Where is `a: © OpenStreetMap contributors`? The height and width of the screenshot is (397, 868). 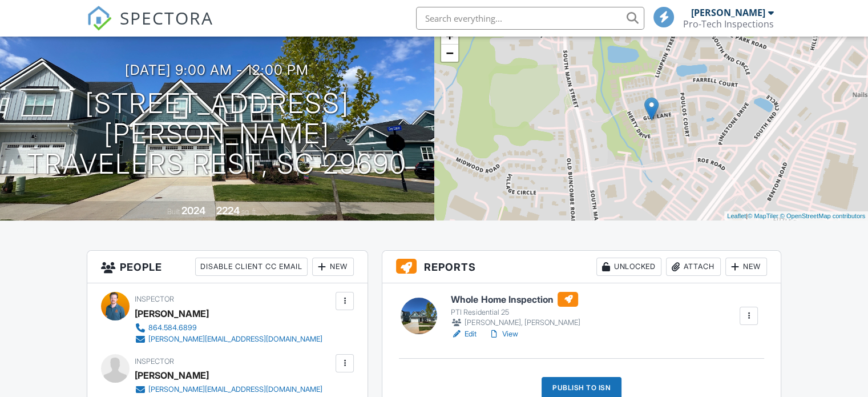
a: © OpenStreetMap contributors is located at coordinates (823, 216).